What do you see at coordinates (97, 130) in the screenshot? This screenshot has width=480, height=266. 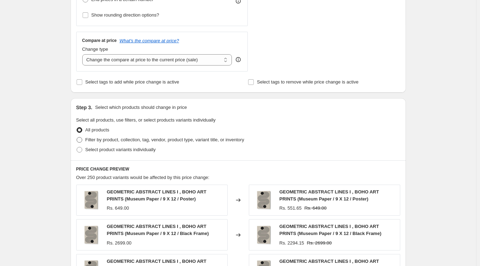 I see `span: All products` at bounding box center [97, 130].